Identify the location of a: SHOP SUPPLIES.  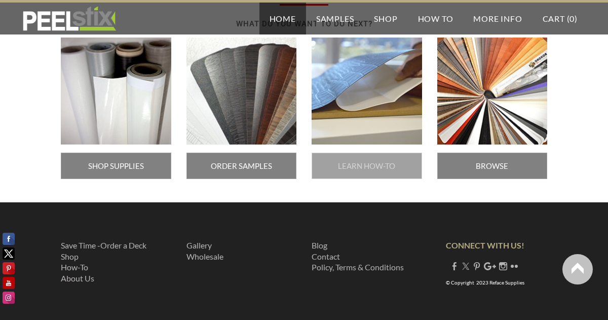
(116, 166).